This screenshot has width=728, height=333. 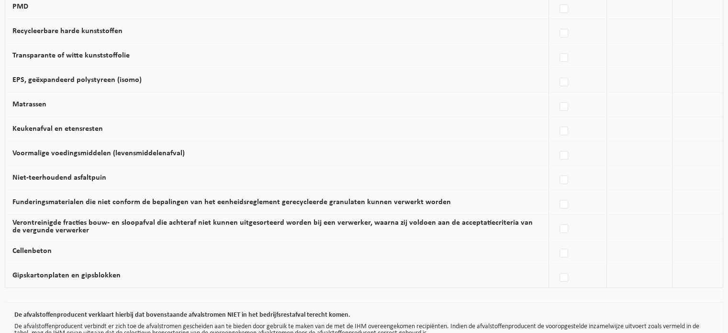 I want to click on label: Keukenafval en etensresten, so click(x=57, y=129).